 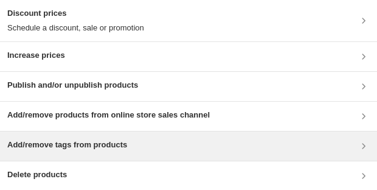 What do you see at coordinates (37, 175) in the screenshot?
I see `h3: Delete products` at bounding box center [37, 175].